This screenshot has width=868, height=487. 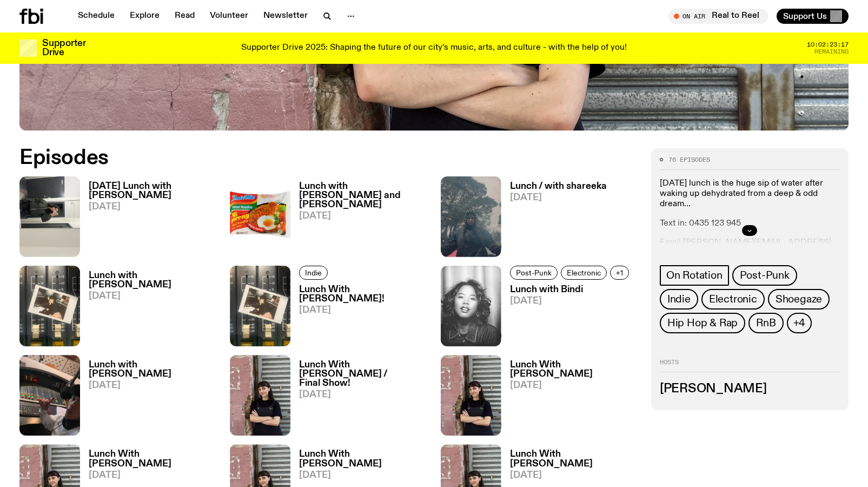 I want to click on button: +1, so click(x=619, y=273).